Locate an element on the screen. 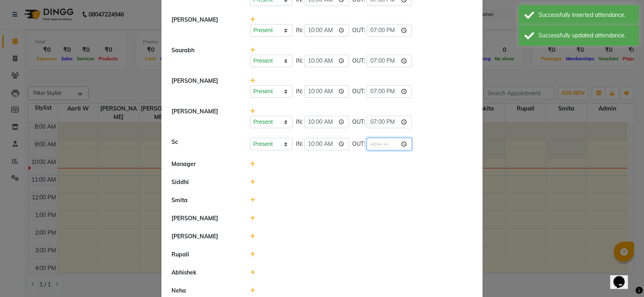 The image size is (644, 297). div: Successfully updated attendance. is located at coordinates (586, 35).